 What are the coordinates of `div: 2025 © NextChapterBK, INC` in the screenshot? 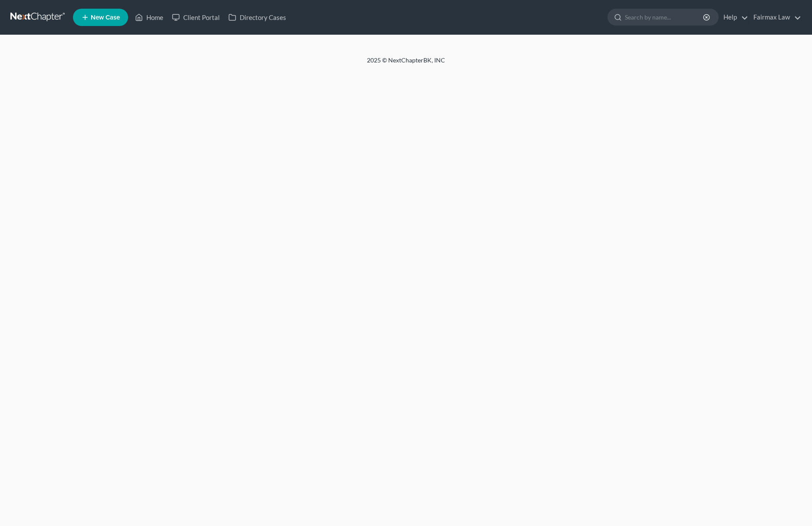 It's located at (406, 64).